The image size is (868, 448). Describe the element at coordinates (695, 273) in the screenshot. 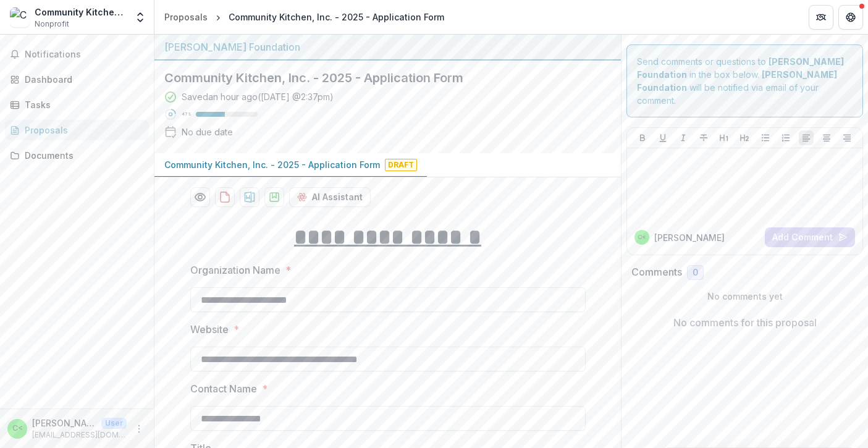

I see `span: 0` at that location.